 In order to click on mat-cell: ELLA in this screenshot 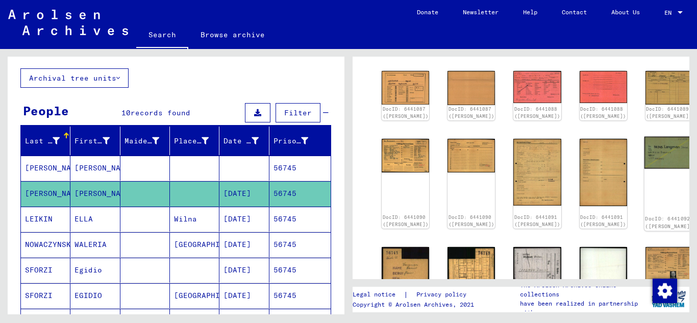, I will do `click(95, 219)`.